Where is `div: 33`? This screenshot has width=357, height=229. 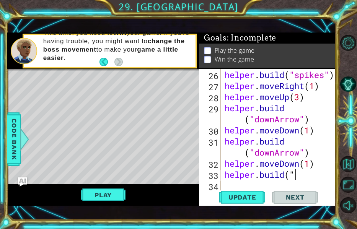 div: 33 is located at coordinates (211, 176).